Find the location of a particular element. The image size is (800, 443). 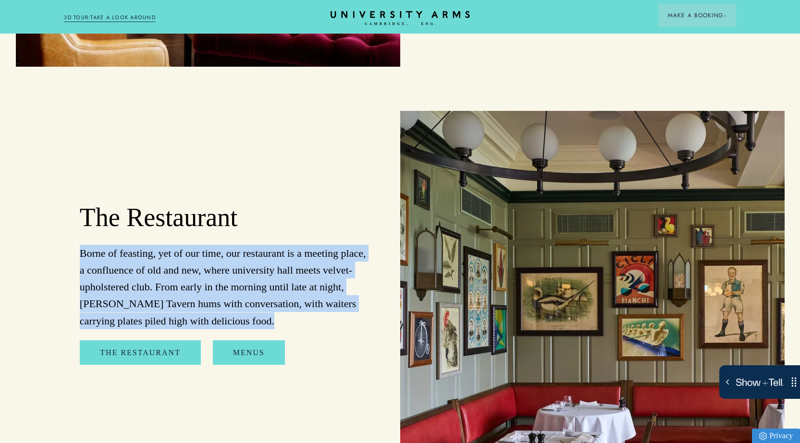

a: The Restaurant is located at coordinates (140, 353).